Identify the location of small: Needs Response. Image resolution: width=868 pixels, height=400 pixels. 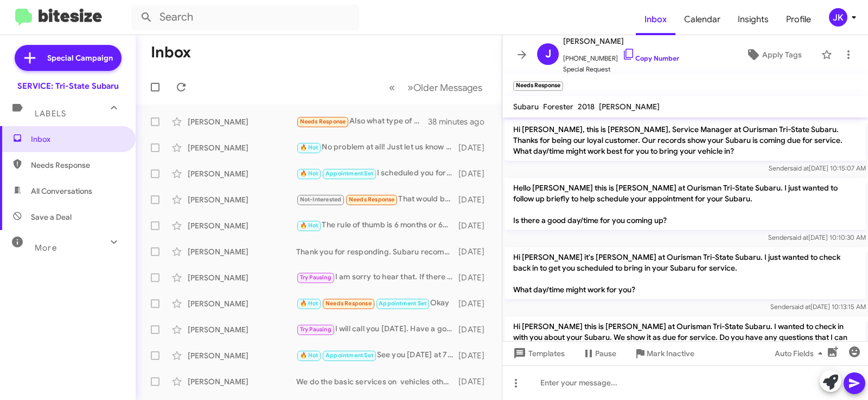
(538, 86).